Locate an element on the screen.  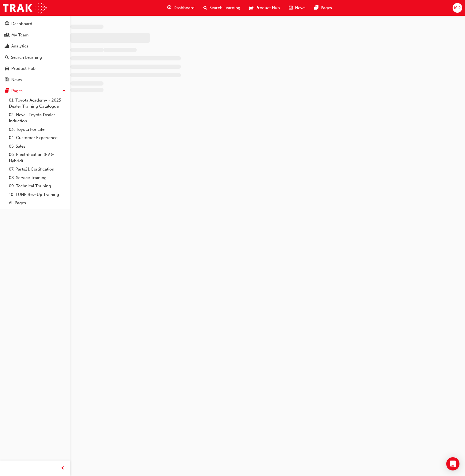
a: 05. Sales is located at coordinates (37, 146).